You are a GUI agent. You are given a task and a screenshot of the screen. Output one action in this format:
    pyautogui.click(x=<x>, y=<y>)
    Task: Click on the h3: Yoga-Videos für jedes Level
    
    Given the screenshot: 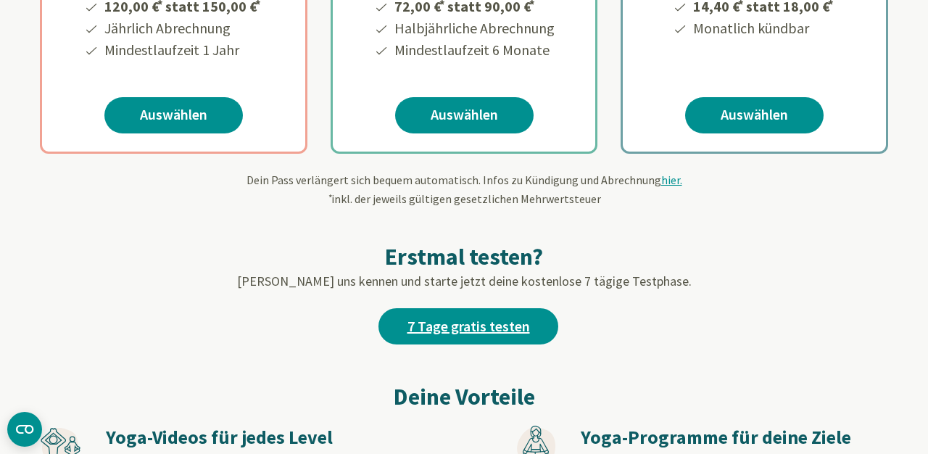 What is the action you would take?
    pyautogui.click(x=259, y=437)
    